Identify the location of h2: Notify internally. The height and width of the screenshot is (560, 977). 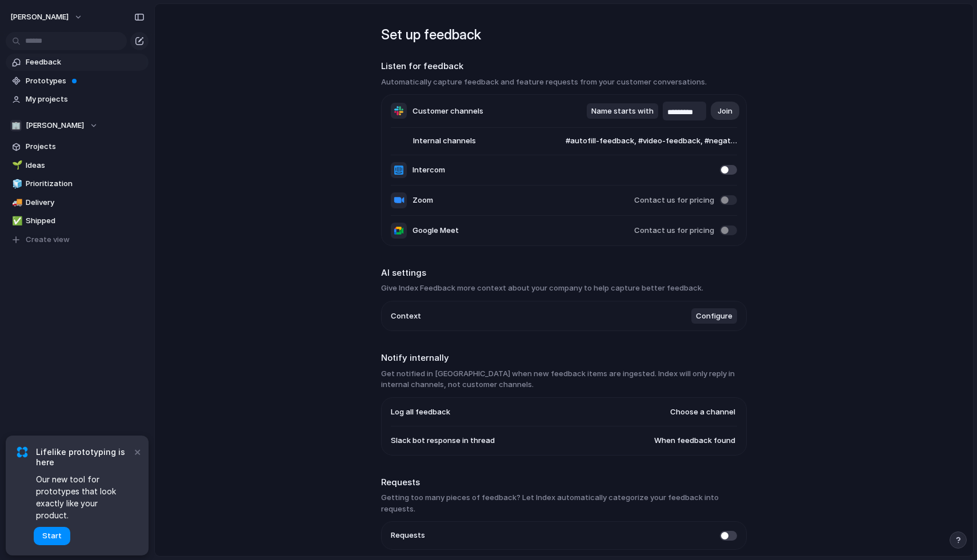
(564, 358).